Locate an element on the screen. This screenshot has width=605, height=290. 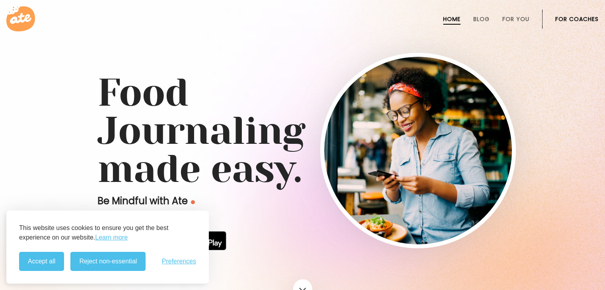
a: Blog is located at coordinates (481, 19).